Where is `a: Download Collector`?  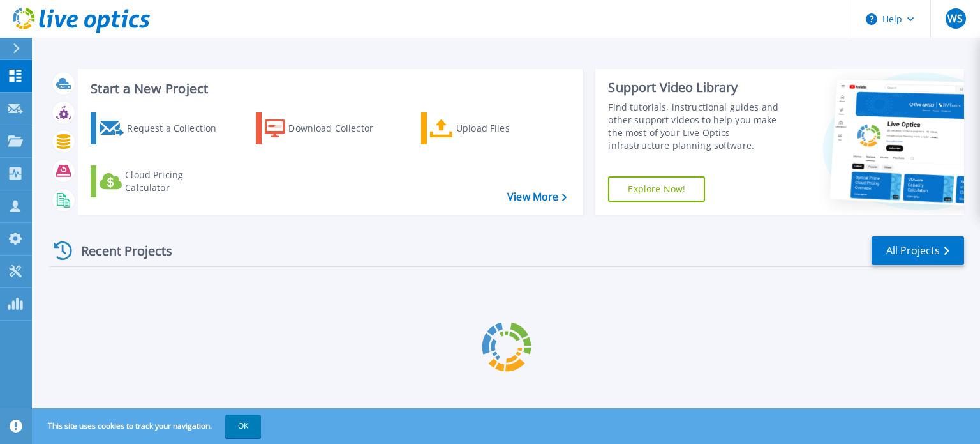
a: Download Collector is located at coordinates (327, 129).